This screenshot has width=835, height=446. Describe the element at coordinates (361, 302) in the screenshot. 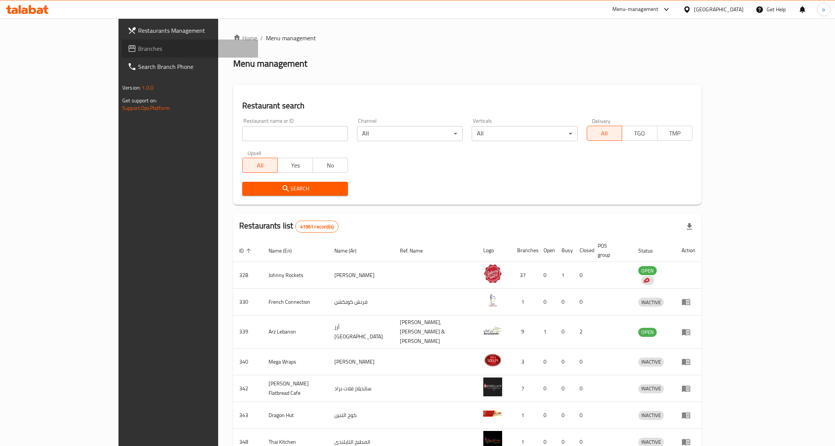

I see `td: فرنش كونكشن` at that location.